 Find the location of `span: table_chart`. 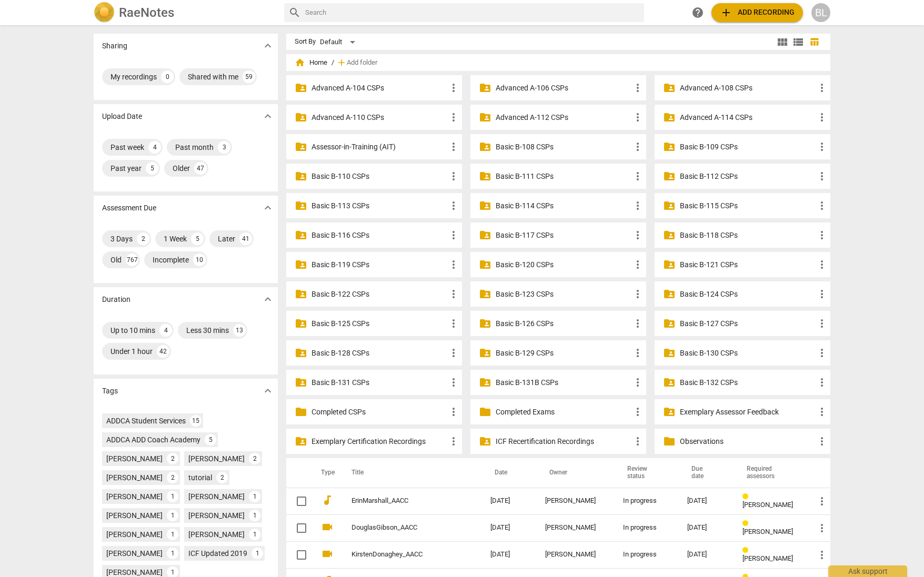

span: table_chart is located at coordinates (815, 41).